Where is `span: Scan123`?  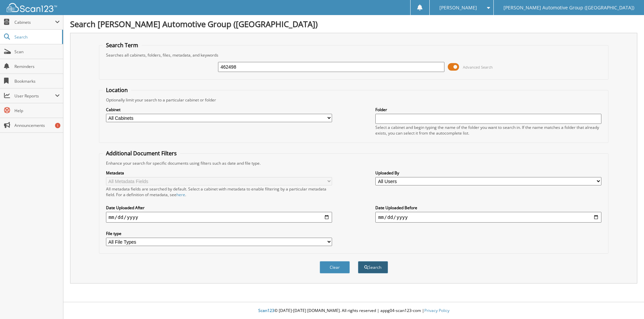
span: Scan123 is located at coordinates (266, 310).